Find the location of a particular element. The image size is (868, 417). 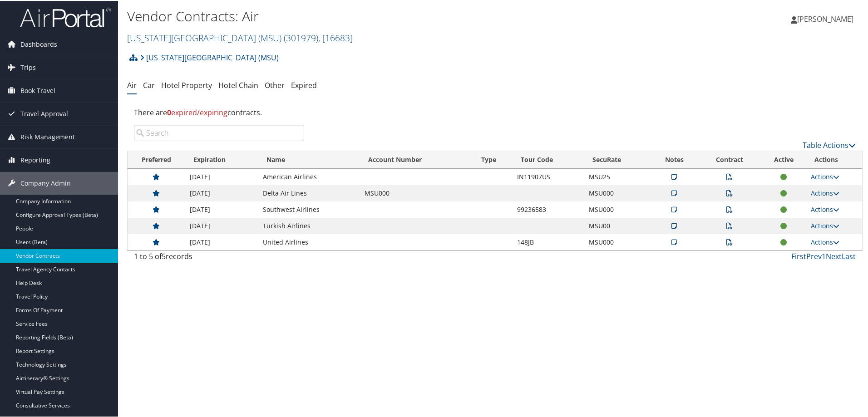

span: Travel Approval is located at coordinates (44, 113).